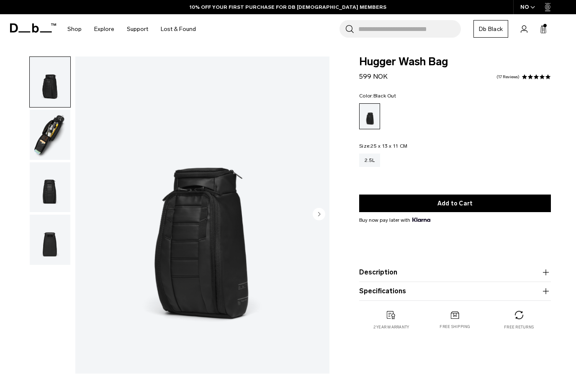 The height and width of the screenshot is (387, 576). I want to click on a: Shop, so click(75, 29).